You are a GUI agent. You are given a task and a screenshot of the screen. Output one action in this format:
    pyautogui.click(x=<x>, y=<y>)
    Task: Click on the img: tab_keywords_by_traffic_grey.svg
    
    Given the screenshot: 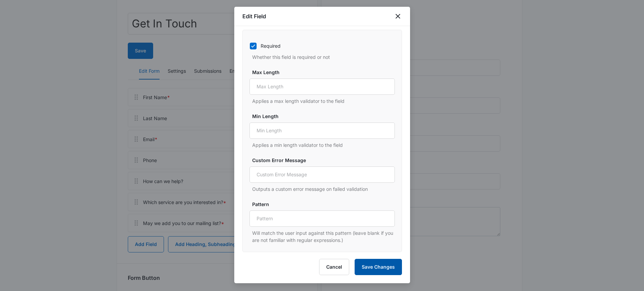 What is the action you would take?
    pyautogui.click(x=70, y=42)
    